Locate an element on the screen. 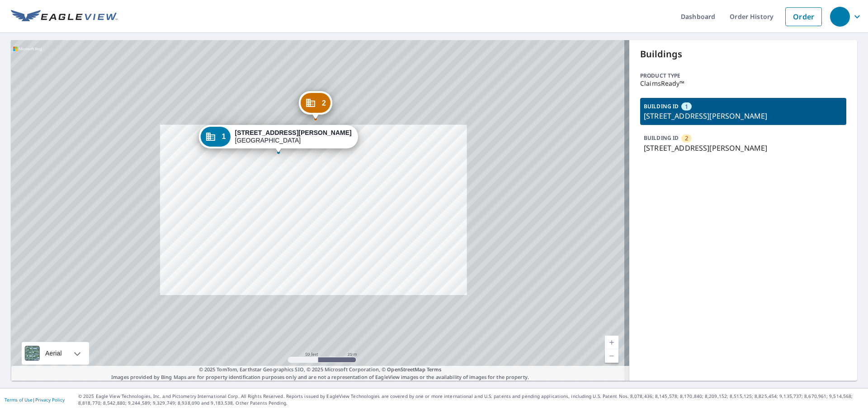 The width and height of the screenshot is (868, 411). a: Current Level 19, Zoom In is located at coordinates (611, 343).